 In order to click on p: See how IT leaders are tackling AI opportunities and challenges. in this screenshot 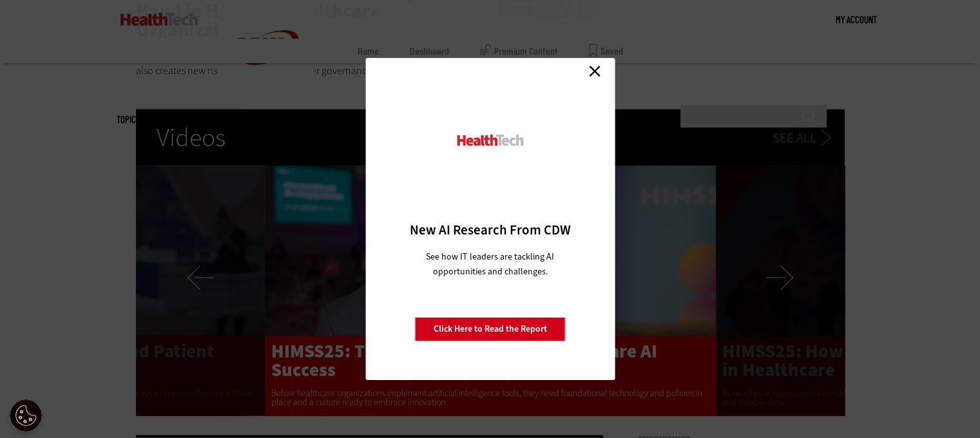, I will do `click(490, 264)`.